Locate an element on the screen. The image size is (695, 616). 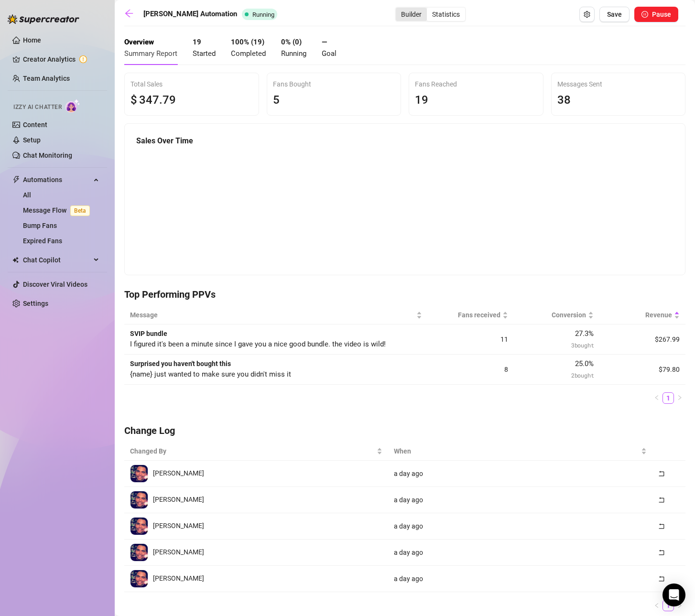
span: Save is located at coordinates (614, 14).